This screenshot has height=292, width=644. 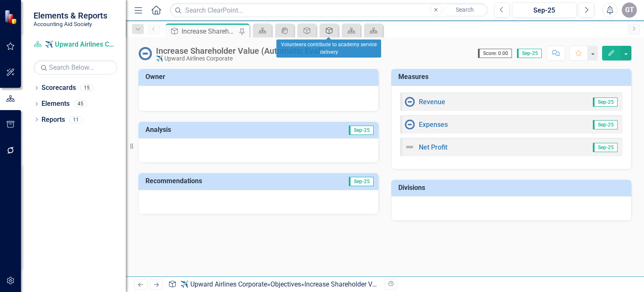 What do you see at coordinates (76, 119) in the screenshot?
I see `div: 11` at bounding box center [76, 119].